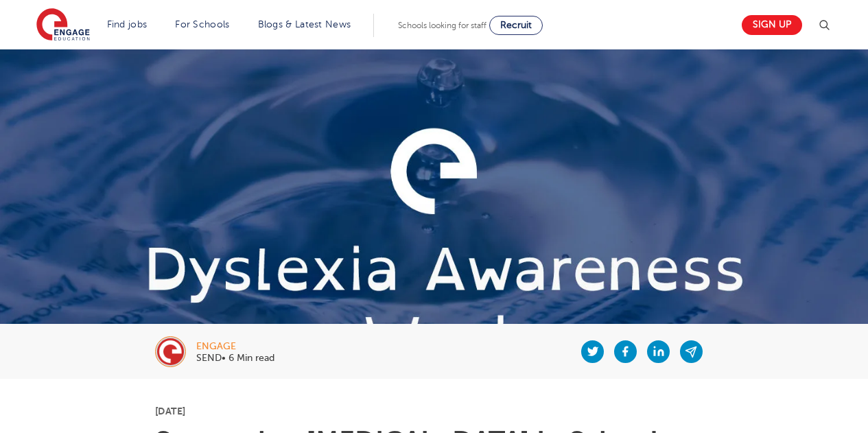  I want to click on a: Recruit, so click(516, 26).